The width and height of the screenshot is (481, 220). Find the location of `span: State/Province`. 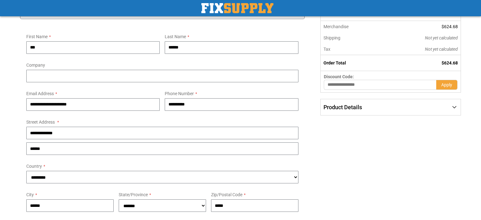

span: State/Province is located at coordinates (133, 195).